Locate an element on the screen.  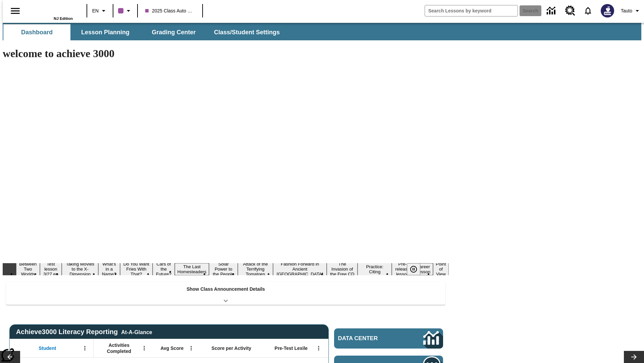
span: 2025 Class Auto Grade 13 is located at coordinates (170, 11).